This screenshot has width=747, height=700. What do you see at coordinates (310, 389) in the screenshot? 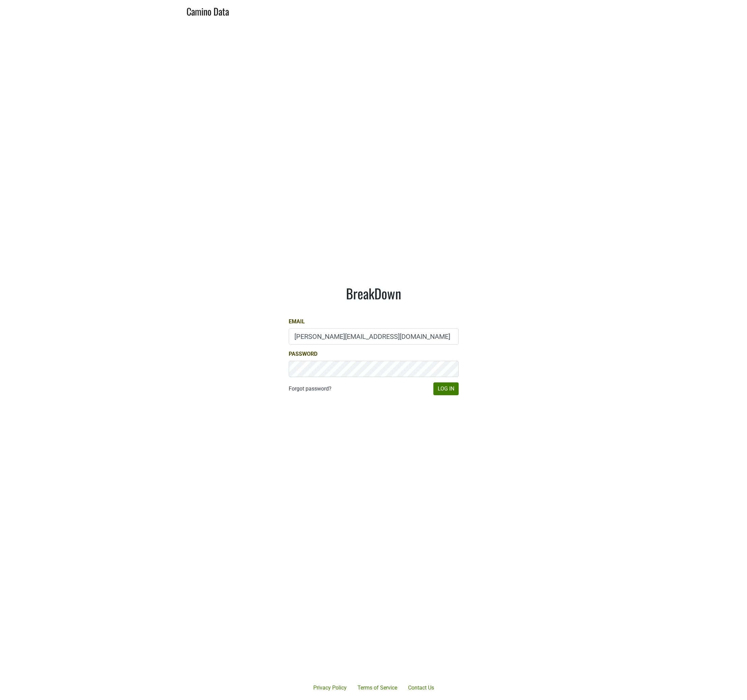
I see `a: Forgot password?` at bounding box center [310, 389].